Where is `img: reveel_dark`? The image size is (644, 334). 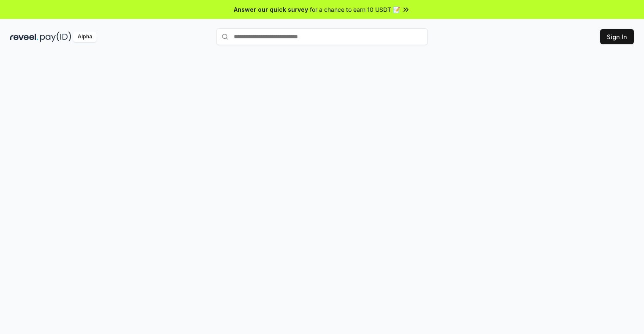
img: reveel_dark is located at coordinates (24, 37).